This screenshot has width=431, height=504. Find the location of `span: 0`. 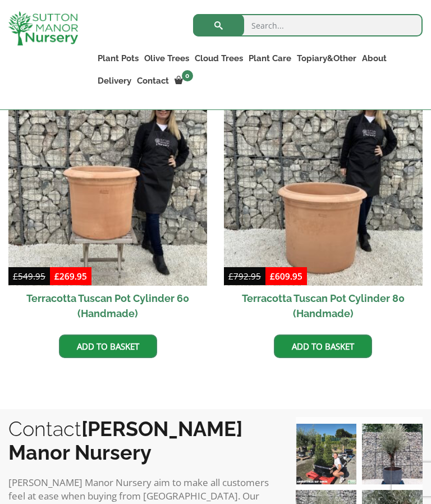

span: 0 is located at coordinates (187, 76).